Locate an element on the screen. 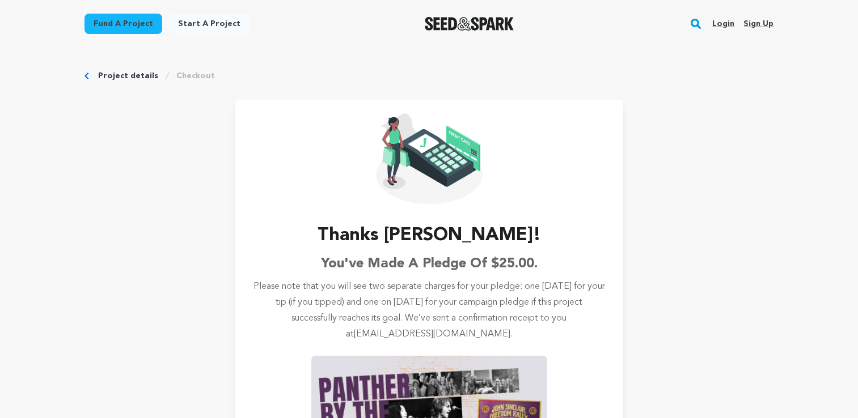 The height and width of the screenshot is (418, 858). img: Seed&Spark Logo Dark Mode is located at coordinates (469, 24).